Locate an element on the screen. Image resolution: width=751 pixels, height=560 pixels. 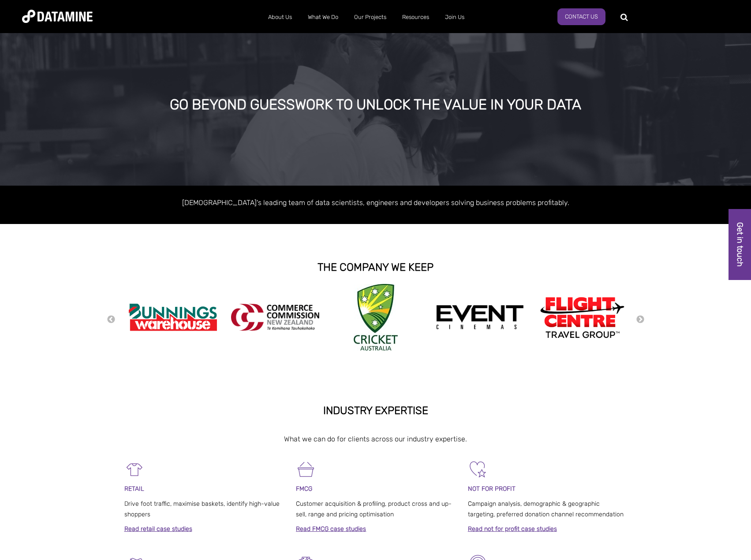
span: RETAIL is located at coordinates (134, 489).